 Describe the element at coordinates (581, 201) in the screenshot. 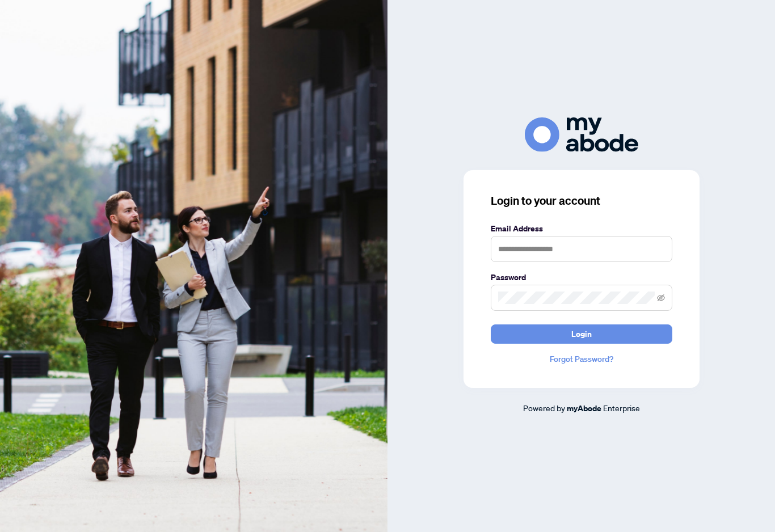

I see `h3: Login to your account` at that location.